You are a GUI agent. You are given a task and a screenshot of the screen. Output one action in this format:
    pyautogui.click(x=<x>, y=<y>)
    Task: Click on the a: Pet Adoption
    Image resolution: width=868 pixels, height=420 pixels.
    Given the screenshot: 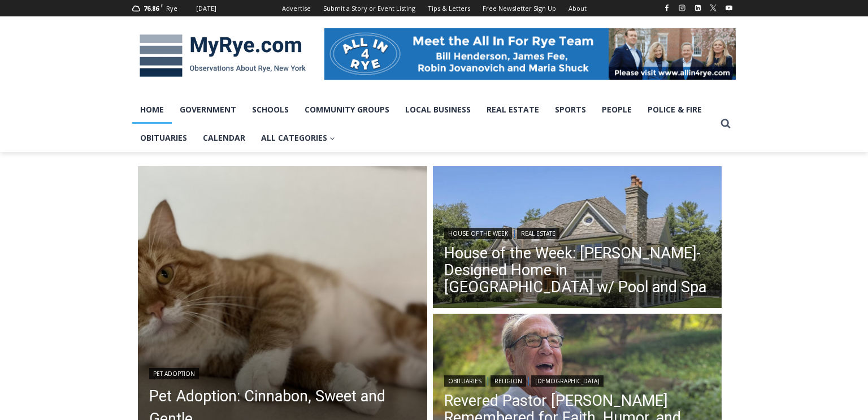 What is the action you would take?
    pyautogui.click(x=174, y=374)
    